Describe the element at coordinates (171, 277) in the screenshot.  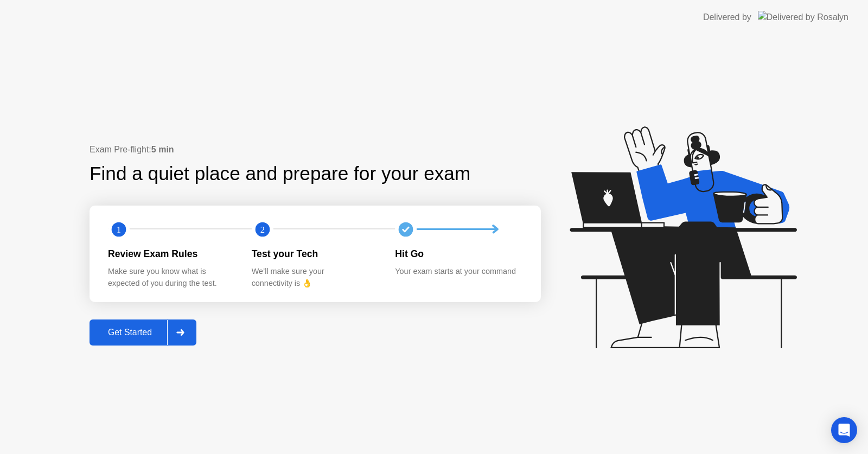
I see `div: Make sure you know what is expected of you during the test.` at that location.